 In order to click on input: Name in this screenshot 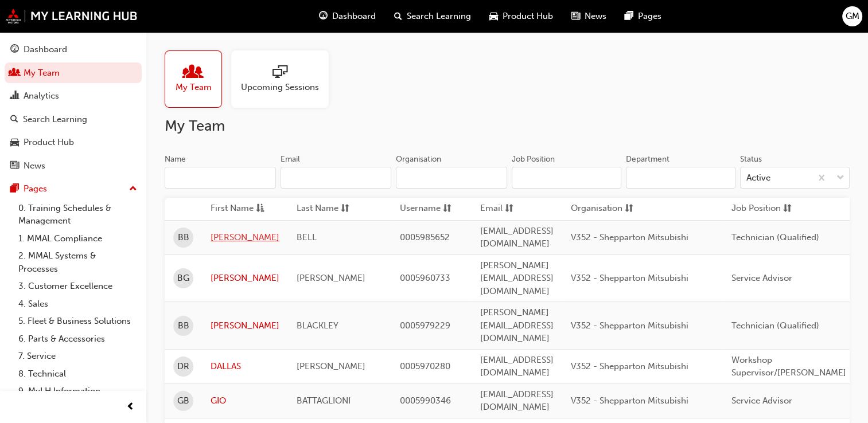, I will do `click(220, 178)`.